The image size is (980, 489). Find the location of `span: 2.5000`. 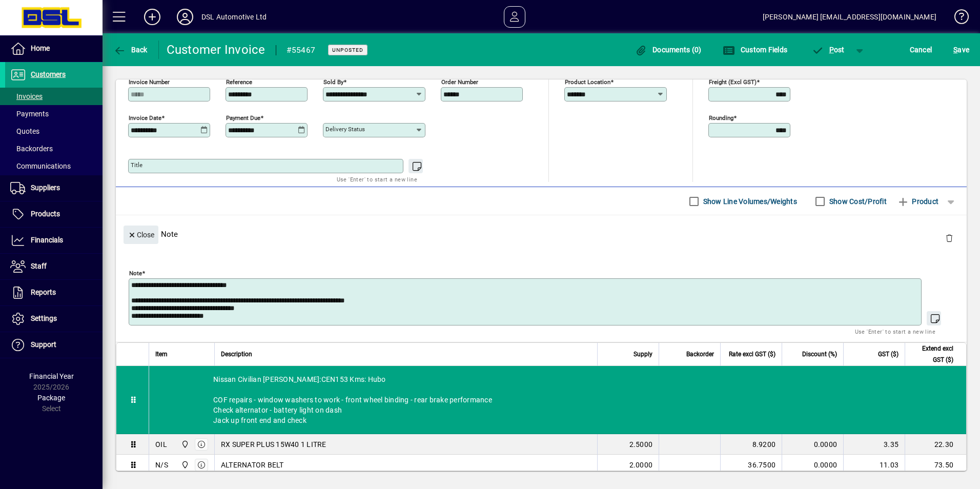

span: 2.5000 is located at coordinates (641, 444).